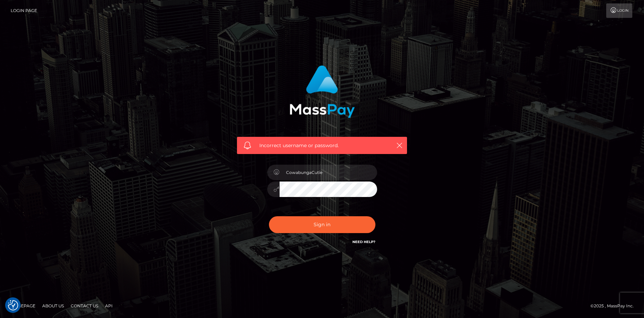 This screenshot has width=644, height=318. Describe the element at coordinates (619, 11) in the screenshot. I see `a: Login` at that location.